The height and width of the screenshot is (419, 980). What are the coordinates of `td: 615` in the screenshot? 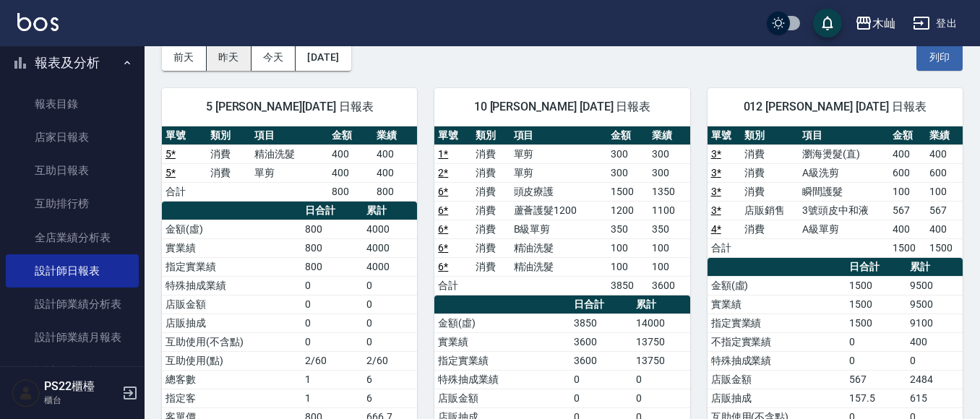 It's located at (935, 398).